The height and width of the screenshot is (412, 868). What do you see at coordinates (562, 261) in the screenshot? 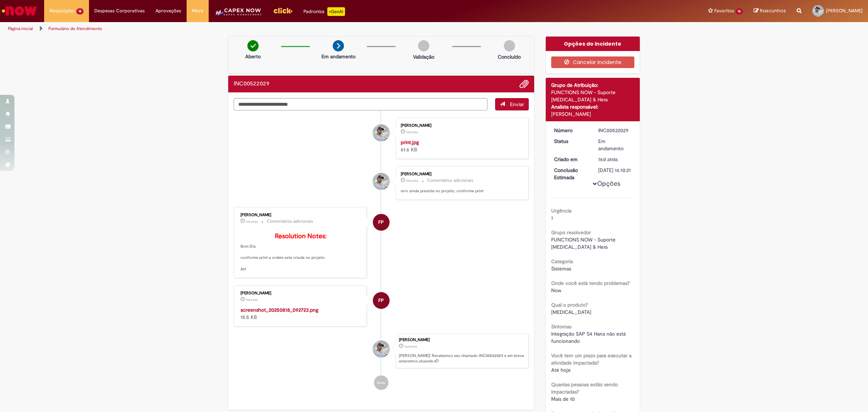
I see `b: Categoria` at bounding box center [562, 261].